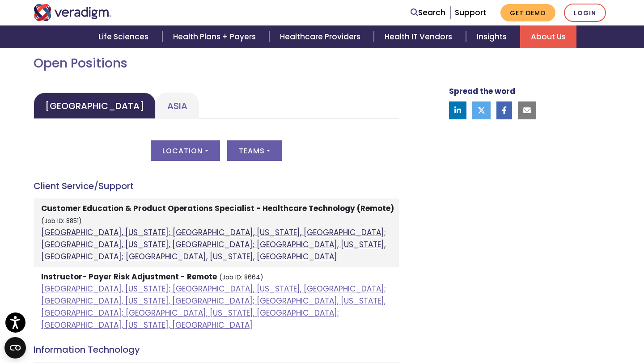 Image resolution: width=644 pixels, height=363 pixels. Describe the element at coordinates (321, 36) in the screenshot. I see `a: Healthcare Providers` at that location.